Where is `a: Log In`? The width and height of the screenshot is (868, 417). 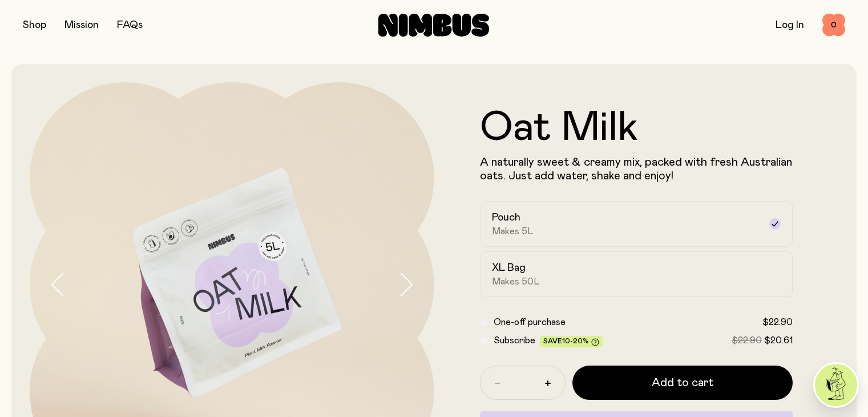 a: Log In is located at coordinates (790, 25).